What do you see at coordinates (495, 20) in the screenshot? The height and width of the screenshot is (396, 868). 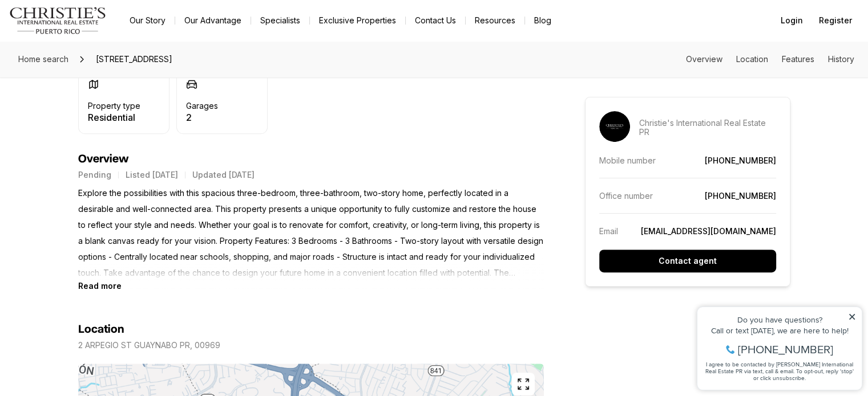 I see `a: Resources` at bounding box center [495, 20].